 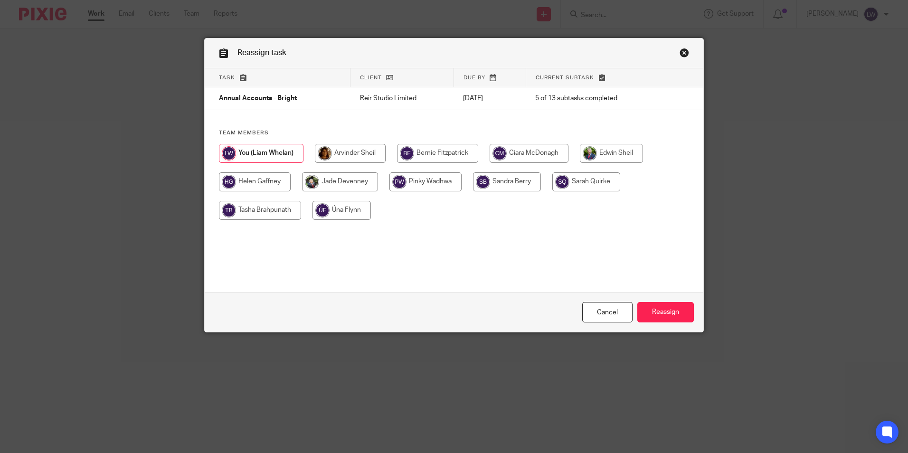 I want to click on span: Task, so click(x=227, y=77).